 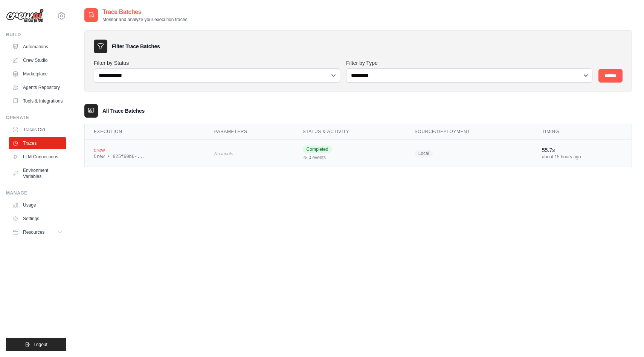 What do you see at coordinates (38, 205) in the screenshot?
I see `a: Usage` at bounding box center [38, 205].